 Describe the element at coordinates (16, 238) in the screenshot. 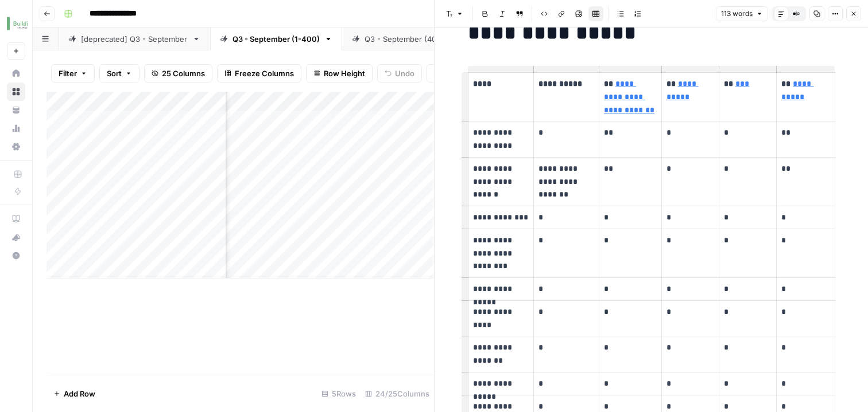

I see `button: What's new?` at that location.